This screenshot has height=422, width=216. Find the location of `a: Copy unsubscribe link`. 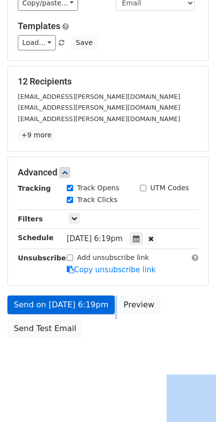

a: Copy unsubscribe link is located at coordinates (111, 270).